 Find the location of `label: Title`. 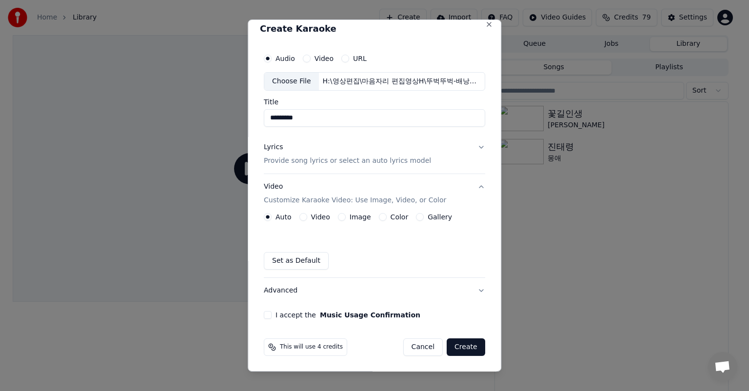

label: Title is located at coordinates (375, 102).